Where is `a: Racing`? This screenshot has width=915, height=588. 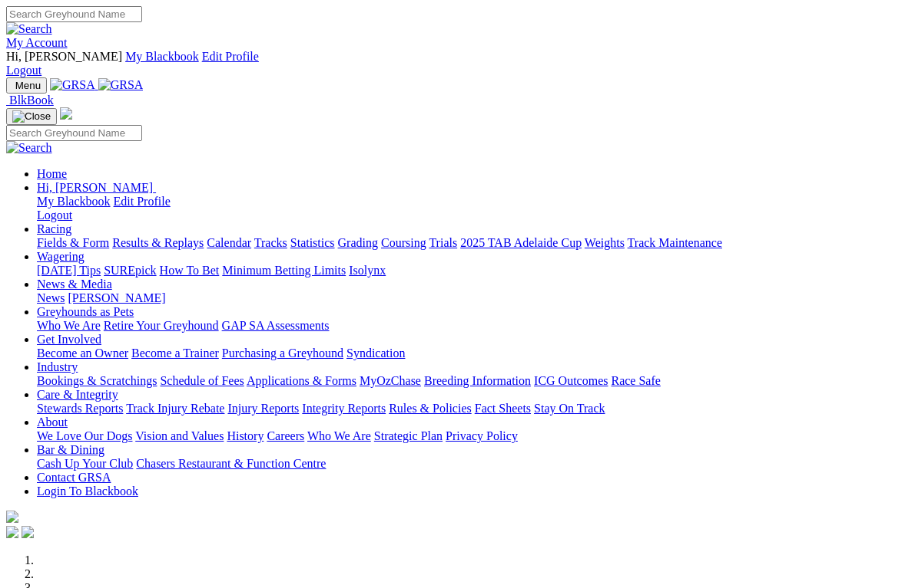 a: Racing is located at coordinates (54, 229).